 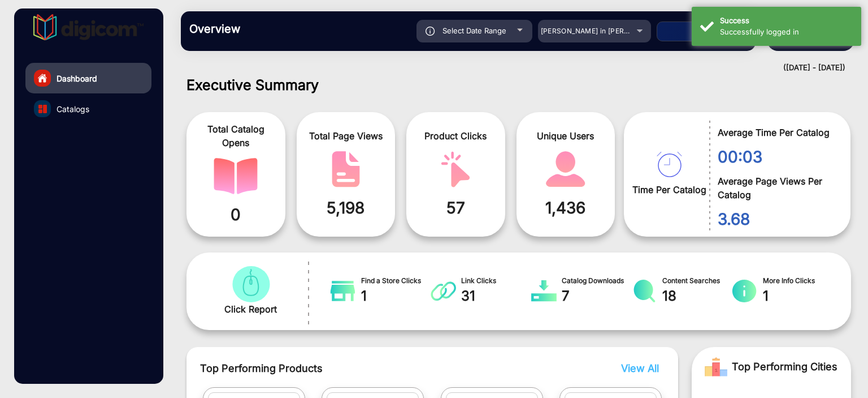 What do you see at coordinates (268, 29) in the screenshot?
I see `h3: Overview` at bounding box center [268, 29].